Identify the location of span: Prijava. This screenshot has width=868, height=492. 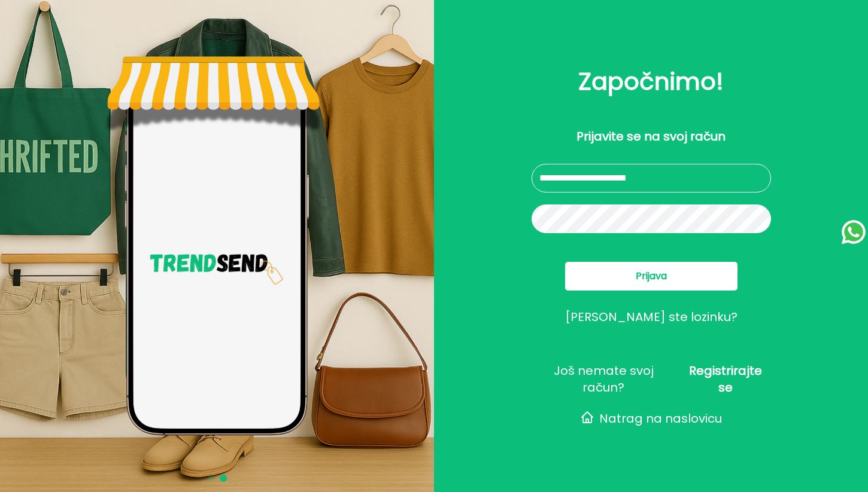
(651, 277).